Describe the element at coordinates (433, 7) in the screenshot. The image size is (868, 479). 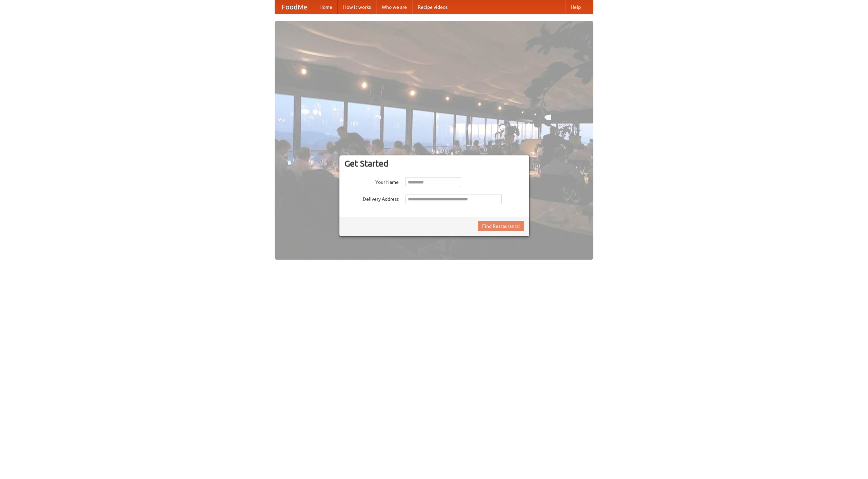
I see `a: Recipe videos` at that location.